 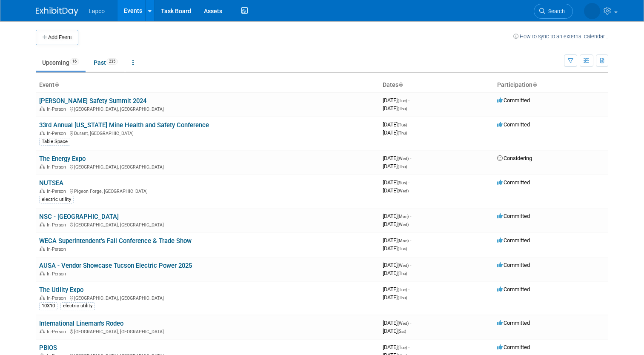 What do you see at coordinates (56, 85) in the screenshot?
I see `a: Sort by Event Name` at bounding box center [56, 85].